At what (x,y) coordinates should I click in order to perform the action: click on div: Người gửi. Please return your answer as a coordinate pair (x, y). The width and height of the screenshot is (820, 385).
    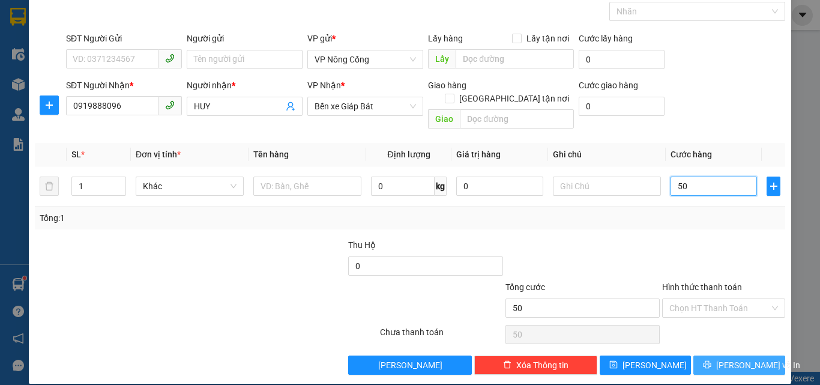
    Looking at the image, I should click on (244, 38).